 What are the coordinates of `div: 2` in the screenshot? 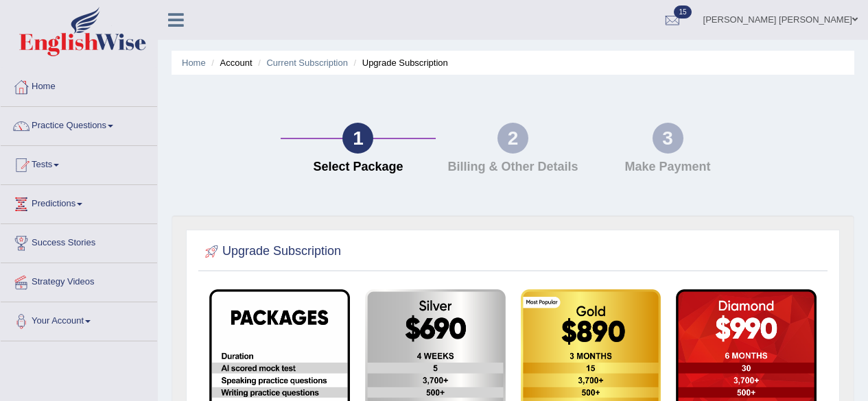 It's located at (512, 138).